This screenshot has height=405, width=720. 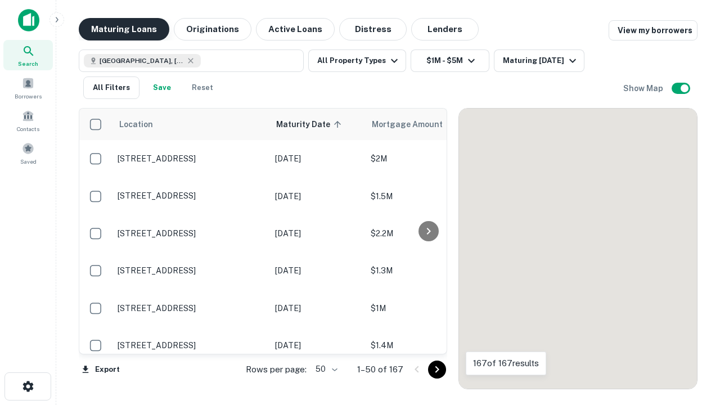 What do you see at coordinates (325, 369) in the screenshot?
I see `div: 50` at bounding box center [325, 369].